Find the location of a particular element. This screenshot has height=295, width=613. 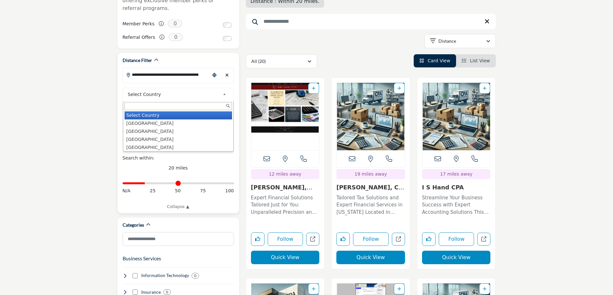

span: Select Country is located at coordinates (174, 94).